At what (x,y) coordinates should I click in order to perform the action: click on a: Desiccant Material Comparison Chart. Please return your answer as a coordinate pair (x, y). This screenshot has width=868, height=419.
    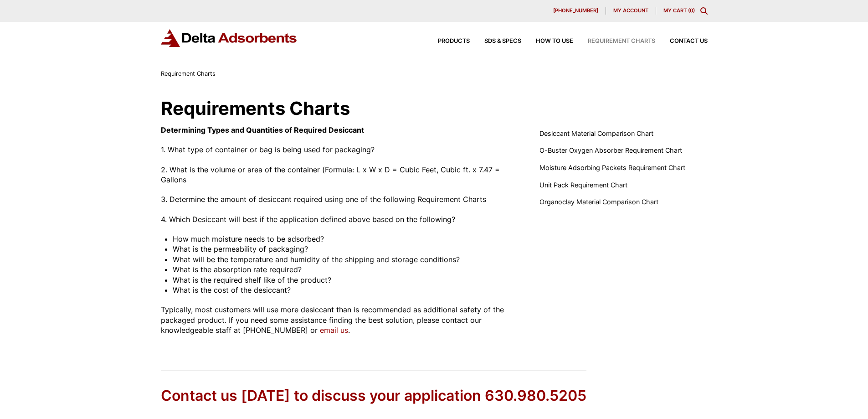
    Looking at the image, I should click on (597, 133).